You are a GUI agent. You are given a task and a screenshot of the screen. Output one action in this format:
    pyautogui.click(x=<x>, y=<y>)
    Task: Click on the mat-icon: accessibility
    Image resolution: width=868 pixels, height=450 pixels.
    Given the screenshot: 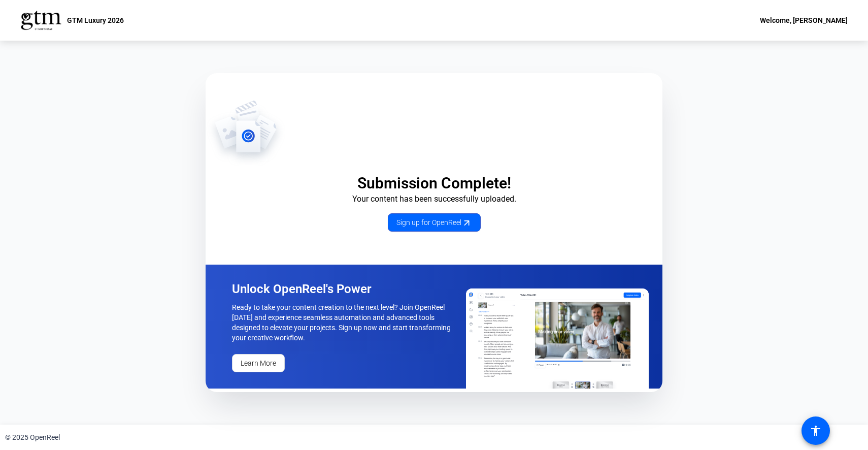 What is the action you would take?
    pyautogui.click(x=816, y=431)
    